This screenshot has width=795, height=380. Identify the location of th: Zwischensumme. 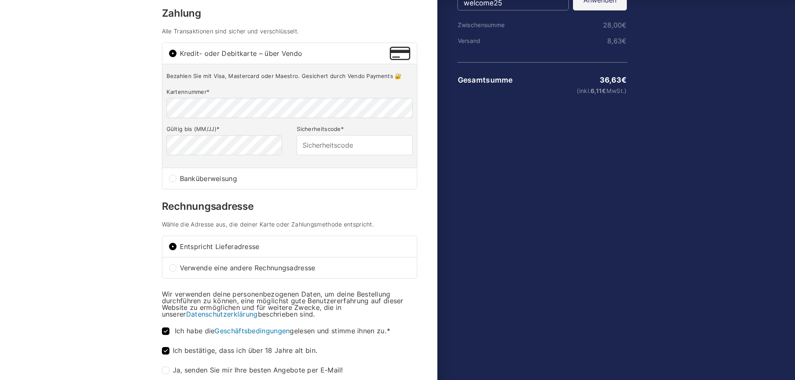
(486, 25).